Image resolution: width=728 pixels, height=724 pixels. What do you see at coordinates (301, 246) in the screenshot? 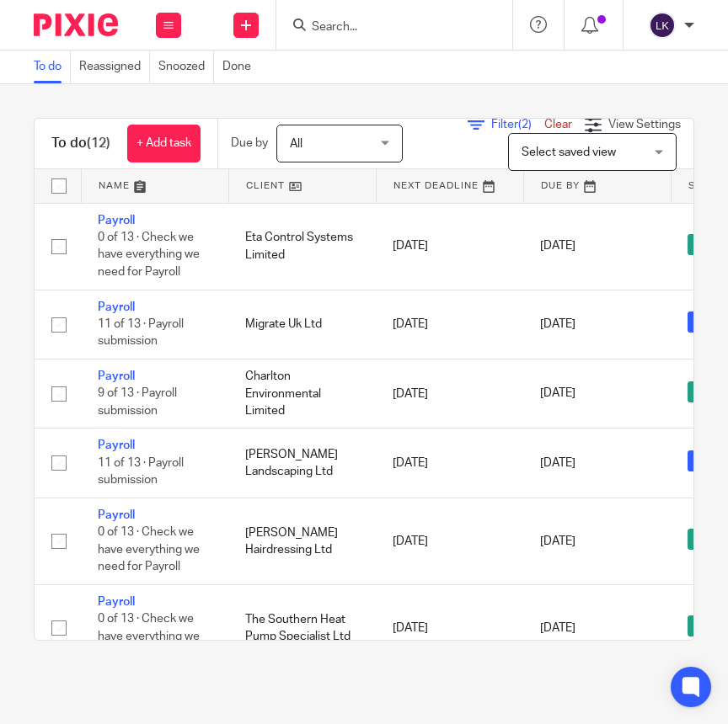
I see `td: Eta Control Systems Limited` at bounding box center [301, 246].